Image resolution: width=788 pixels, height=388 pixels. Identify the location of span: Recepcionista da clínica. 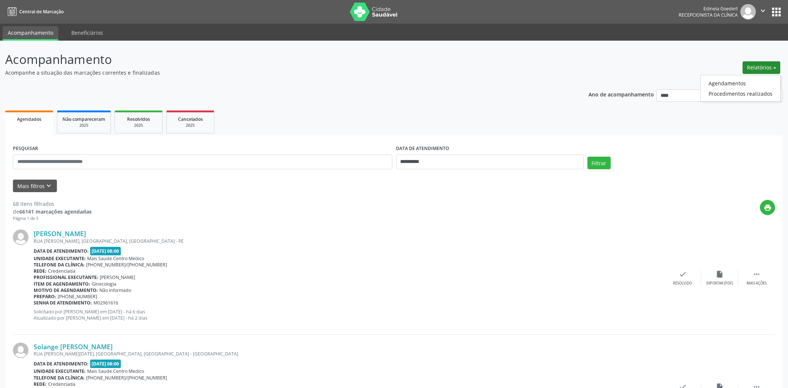
(708, 15).